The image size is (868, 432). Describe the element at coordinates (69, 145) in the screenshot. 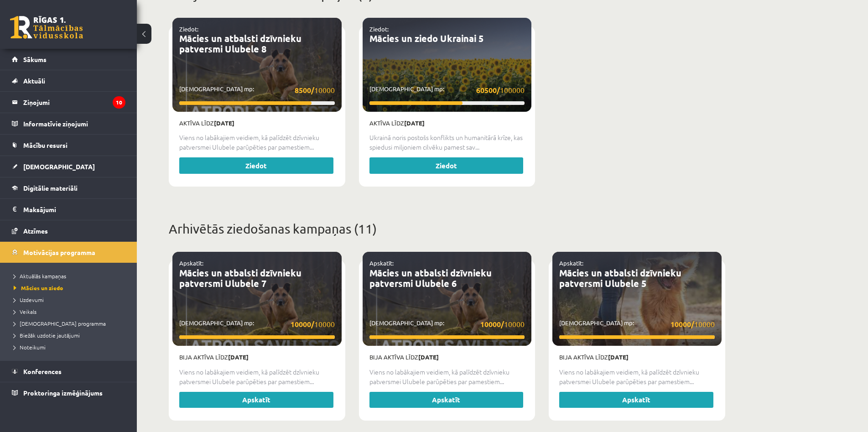

I see `a: Mācību resursi` at that location.